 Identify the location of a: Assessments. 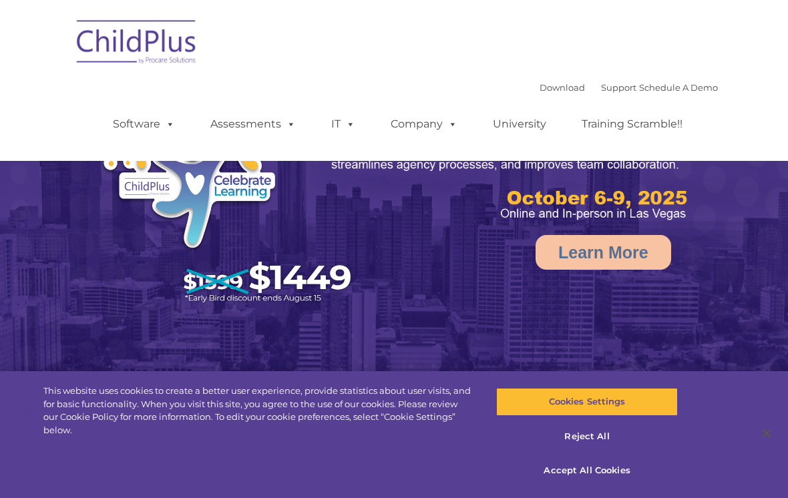
(253, 124).